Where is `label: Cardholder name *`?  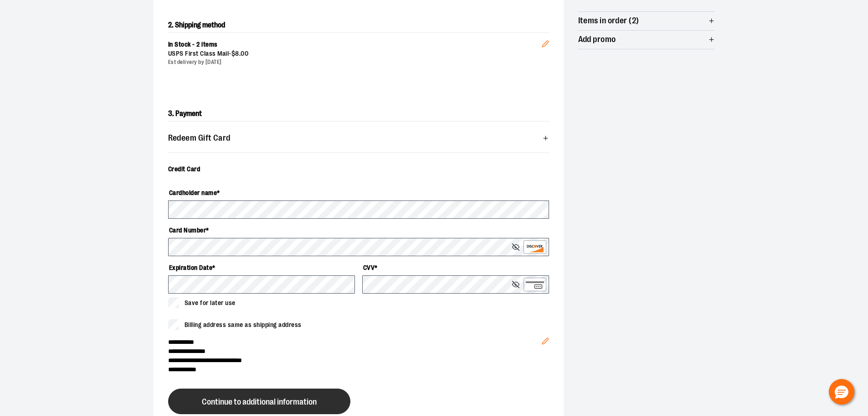
label: Cardholder name * is located at coordinates (358, 193).